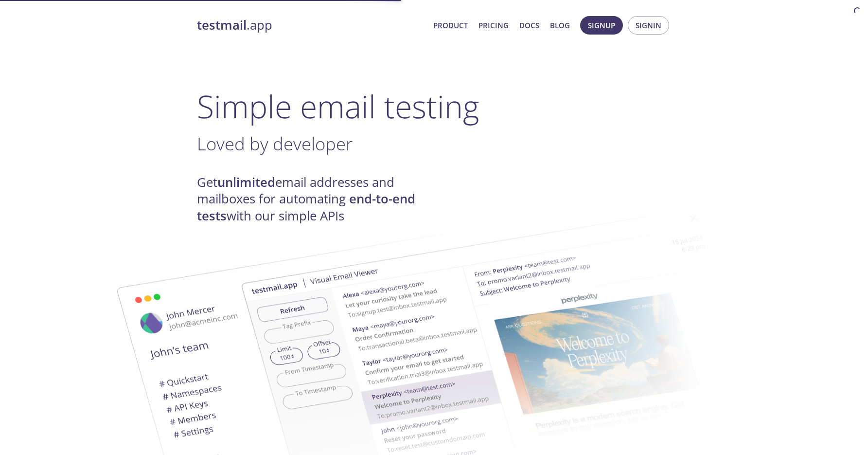 This screenshot has height=455, width=868. What do you see at coordinates (222, 25) in the screenshot?
I see `strong: testmail` at bounding box center [222, 25].